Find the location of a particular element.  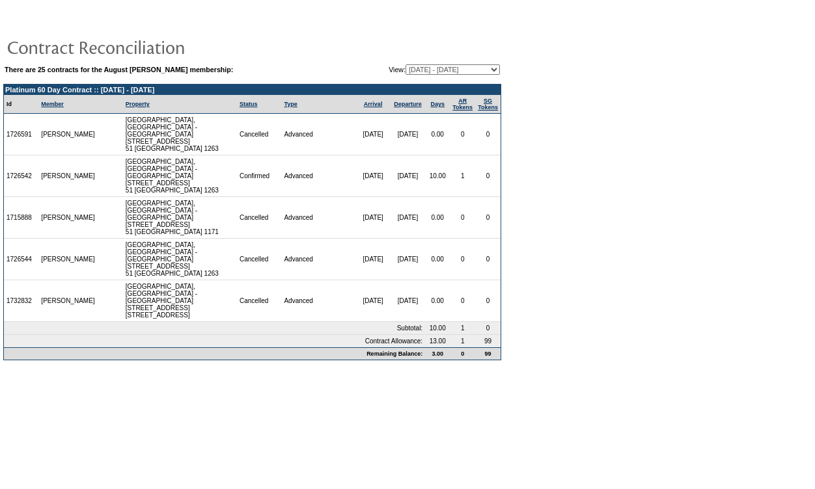

a: Member is located at coordinates (52, 104).